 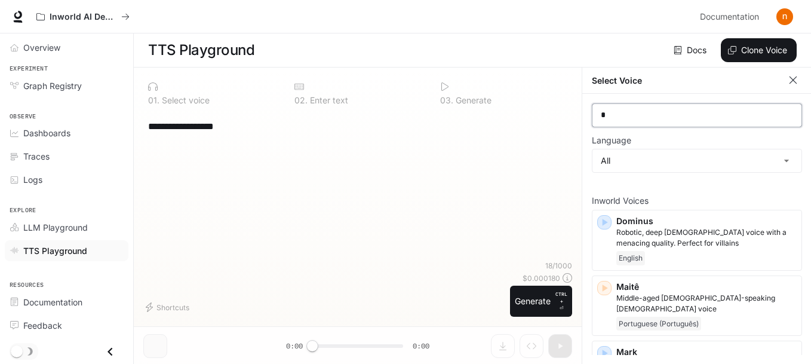 What do you see at coordinates (66, 325) in the screenshot?
I see `a: Feedback` at bounding box center [66, 325].